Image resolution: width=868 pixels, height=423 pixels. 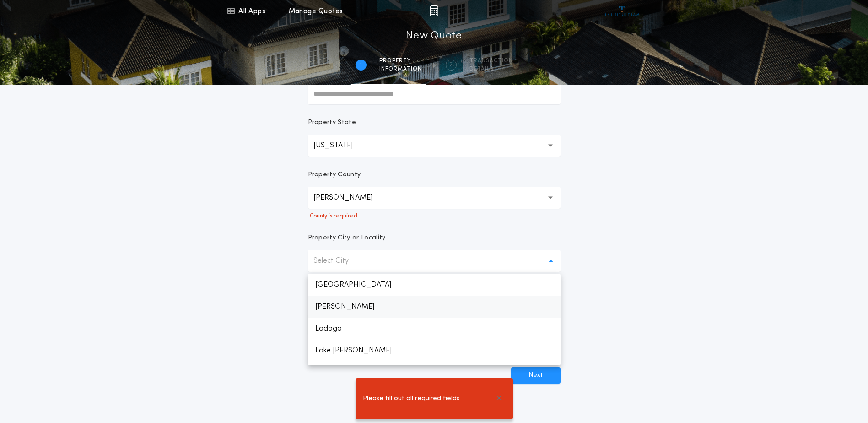 What do you see at coordinates (434, 261) in the screenshot?
I see `button: Select City` at bounding box center [434, 261].